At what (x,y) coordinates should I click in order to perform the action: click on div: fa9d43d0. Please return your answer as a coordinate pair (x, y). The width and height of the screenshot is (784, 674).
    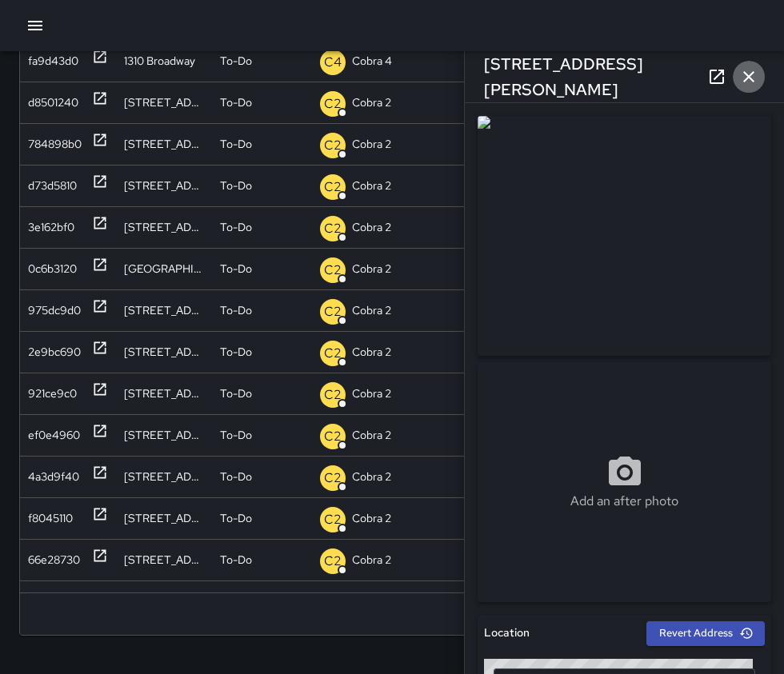
    Looking at the image, I should click on (52, 61).